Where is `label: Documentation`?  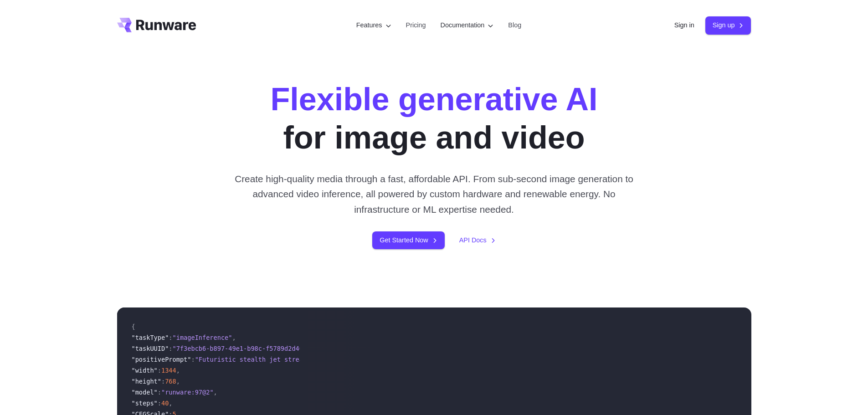 label: Documentation is located at coordinates (467, 25).